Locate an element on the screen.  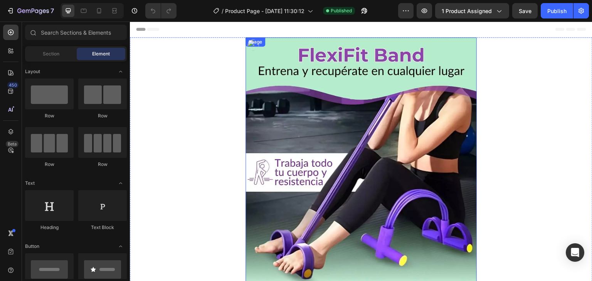
div: Alibaba Image Search is located at coordinates (123, 24).